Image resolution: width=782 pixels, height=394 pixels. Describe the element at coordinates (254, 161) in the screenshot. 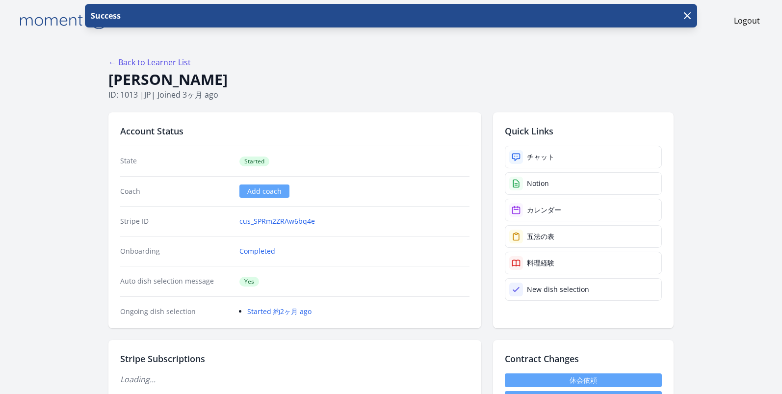

I see `span: Started` at that location.